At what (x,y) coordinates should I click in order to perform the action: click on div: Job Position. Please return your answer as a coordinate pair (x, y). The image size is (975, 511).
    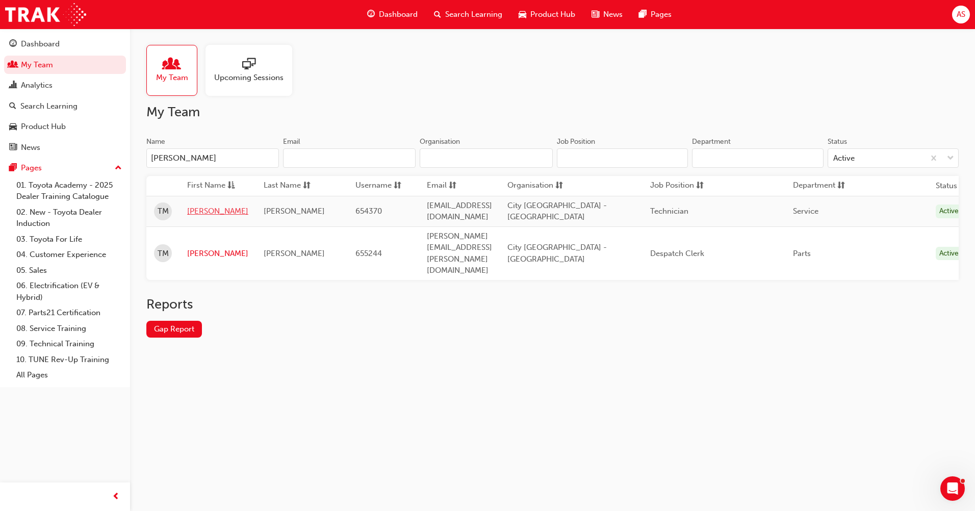
    Looking at the image, I should click on (575, 142).